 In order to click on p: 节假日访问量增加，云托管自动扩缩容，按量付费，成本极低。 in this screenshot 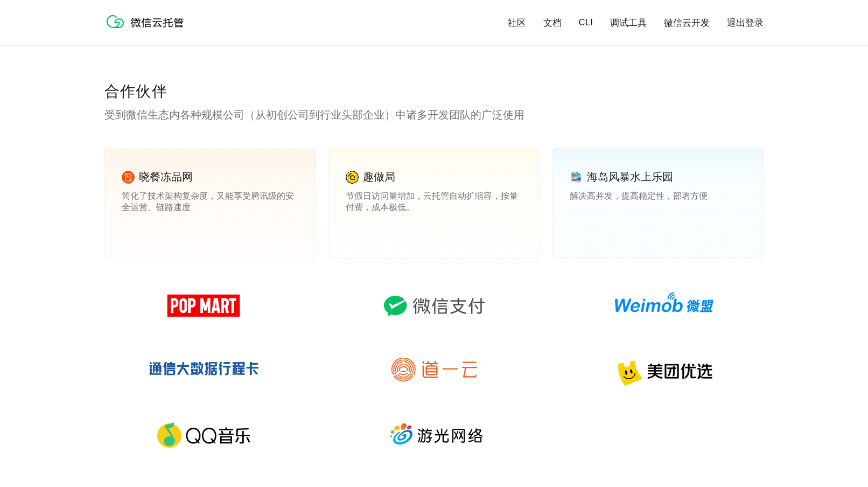, I will do `click(434, 201)`.